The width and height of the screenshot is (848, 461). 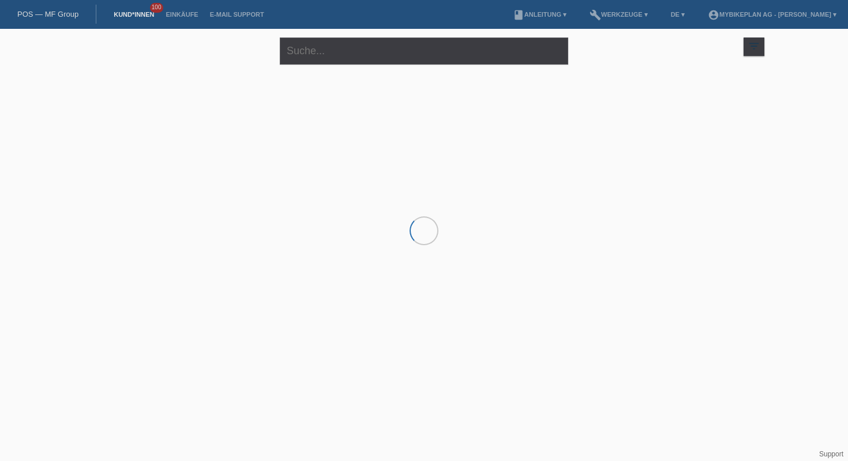 I want to click on a: POS — MF Group, so click(x=48, y=14).